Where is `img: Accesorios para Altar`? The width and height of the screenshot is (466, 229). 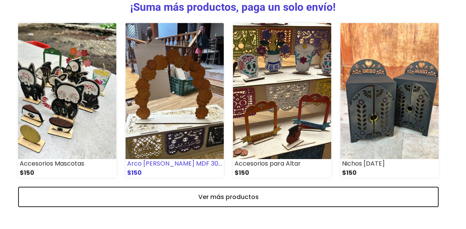 img: Accesorios para Altar is located at coordinates (282, 91).